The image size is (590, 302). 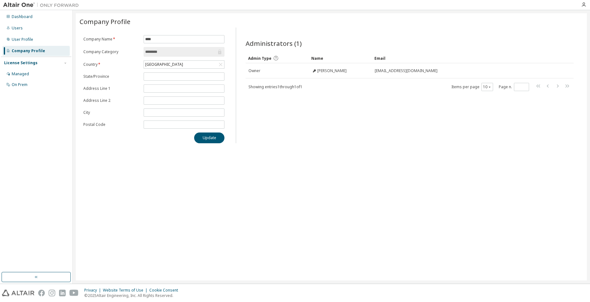 What do you see at coordinates (472, 87) in the screenshot?
I see `span: Items per page` at bounding box center [472, 87].